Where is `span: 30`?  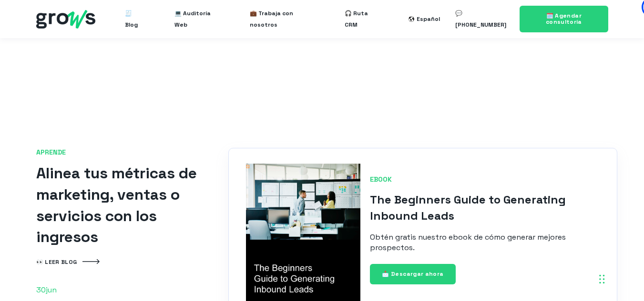
span: 30 is located at coordinates (41, 290).